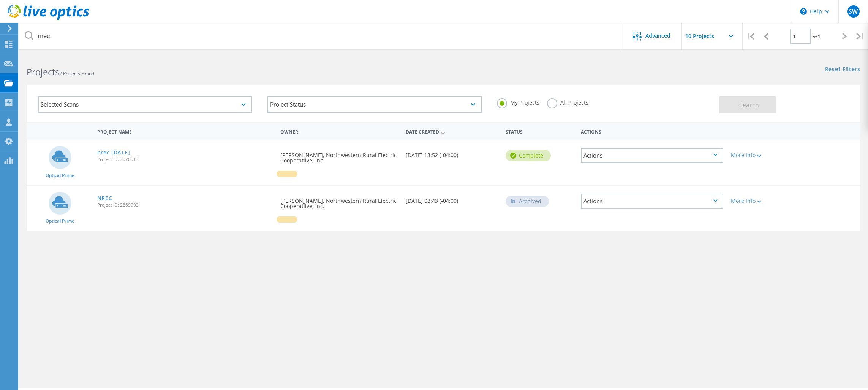 Image resolution: width=868 pixels, height=390 pixels. I want to click on span: SW, so click(853, 11).